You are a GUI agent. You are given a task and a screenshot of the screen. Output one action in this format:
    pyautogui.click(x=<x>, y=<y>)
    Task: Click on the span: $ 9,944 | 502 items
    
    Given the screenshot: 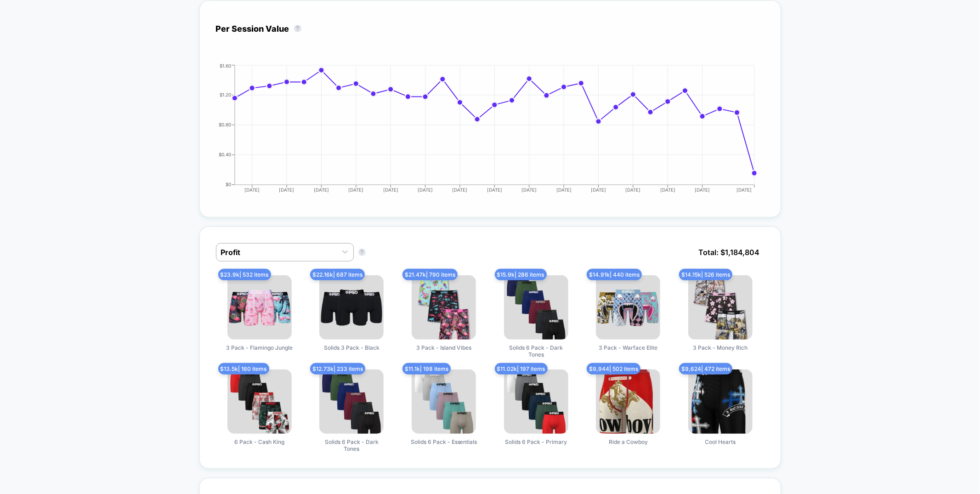 What is the action you would take?
    pyautogui.click(x=613, y=368)
    